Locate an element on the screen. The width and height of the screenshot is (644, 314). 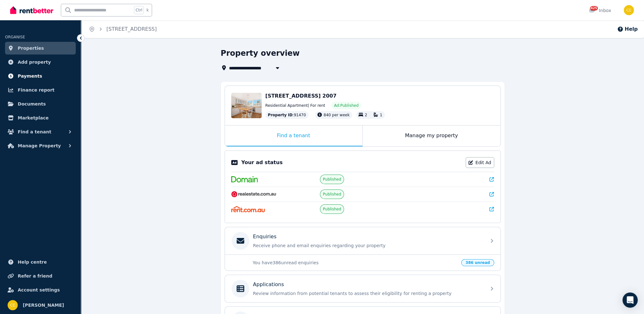
span: Account settings is located at coordinates (39, 290).